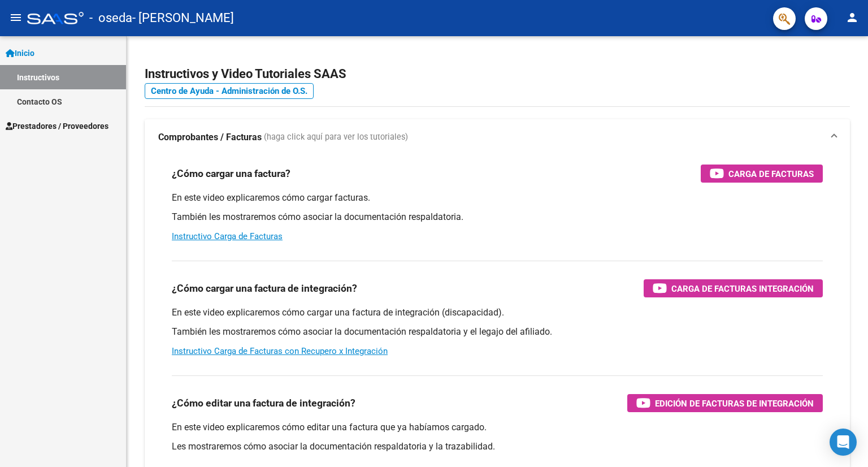  I want to click on p: También les mostraremos cómo asociar la documentación respaldatoria y el legajo del afiliado., so click(498, 331).